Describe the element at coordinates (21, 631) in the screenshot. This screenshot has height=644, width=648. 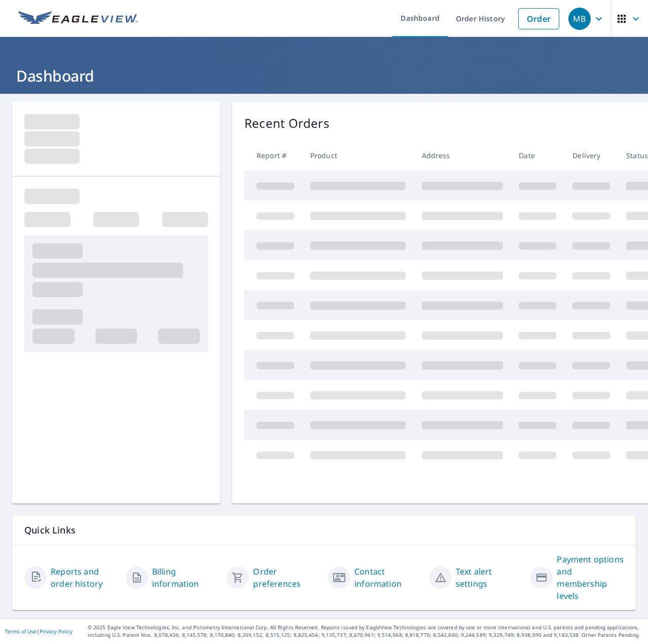
I see `a: Terms of Use` at that location.